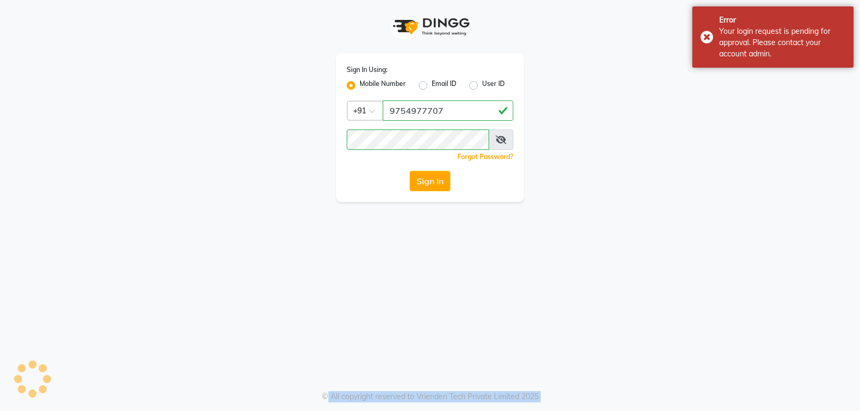 Image resolution: width=860 pixels, height=411 pixels. Describe the element at coordinates (430, 26) in the screenshot. I see `img: logo1.svg` at that location.